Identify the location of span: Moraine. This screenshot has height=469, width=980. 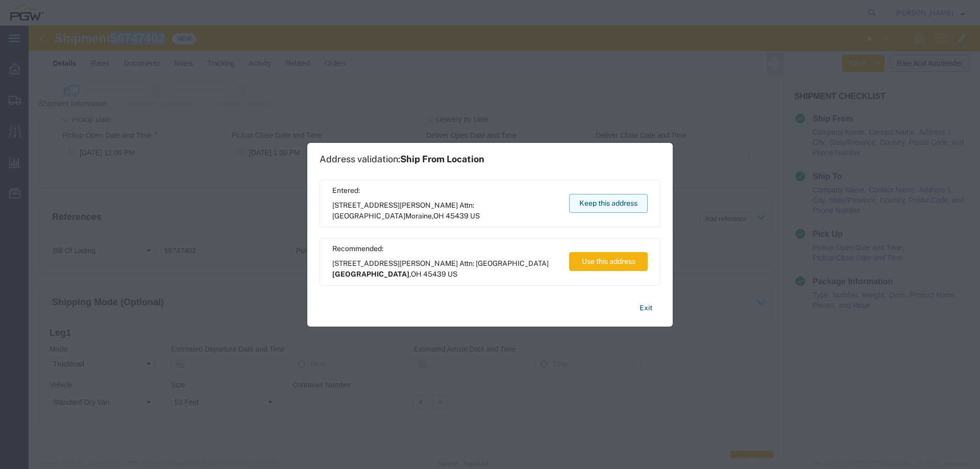
(418, 216).